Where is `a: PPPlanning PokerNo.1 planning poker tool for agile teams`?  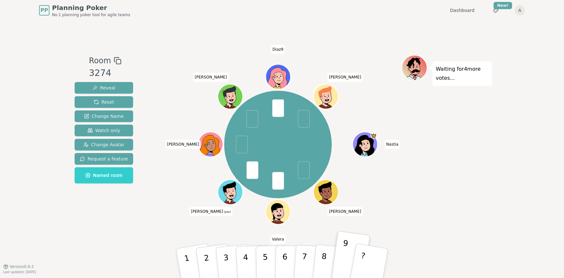
a: PPPlanning PokerNo.1 planning poker tool for agile teams is located at coordinates (85, 10).